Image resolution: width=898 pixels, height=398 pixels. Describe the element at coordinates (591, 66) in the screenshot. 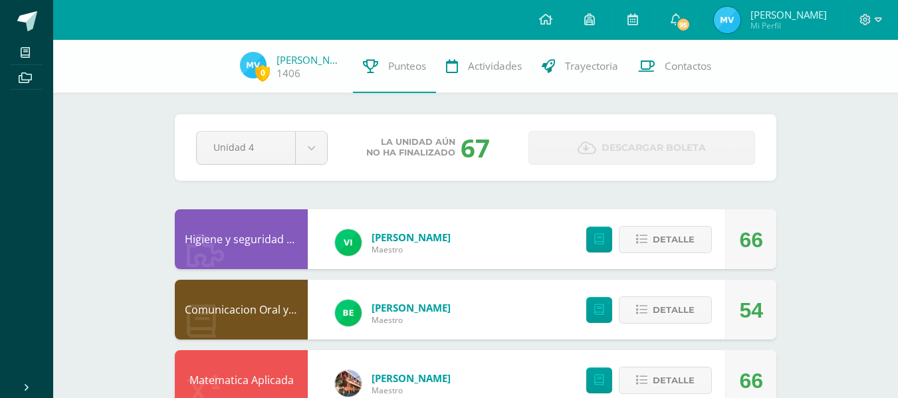

I see `span: Trayectoria` at that location.